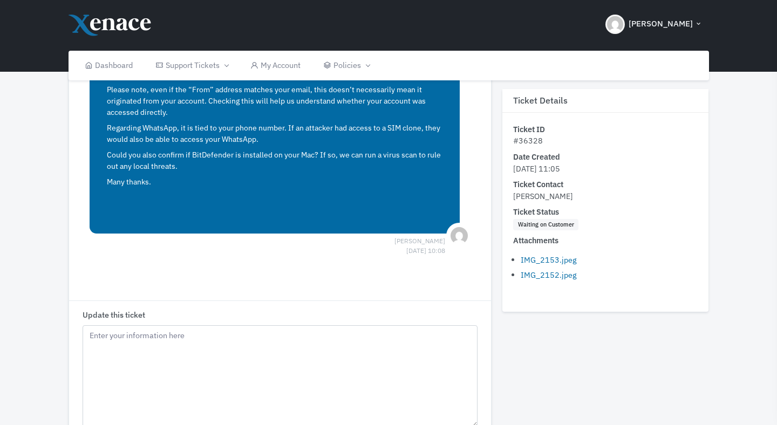 The image size is (777, 425). I want to click on p: Many thanks., so click(275, 182).